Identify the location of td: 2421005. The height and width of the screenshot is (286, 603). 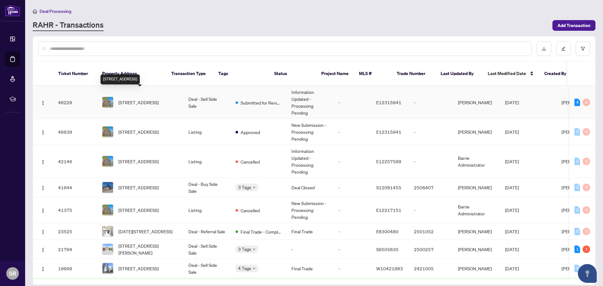
(431, 268).